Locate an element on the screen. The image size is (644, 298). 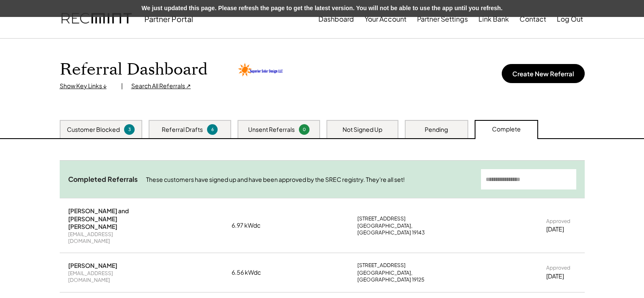
button: Dashboard is located at coordinates (336, 19).